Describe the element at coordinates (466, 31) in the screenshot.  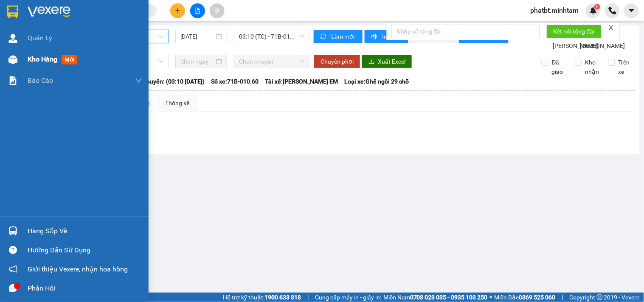
I see `input: Nhập số tổng đài` at that location.